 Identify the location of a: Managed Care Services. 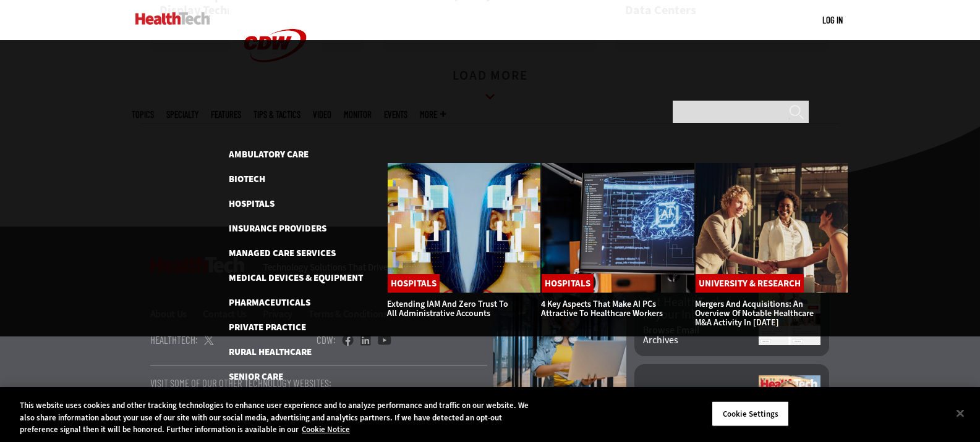
(282, 254).